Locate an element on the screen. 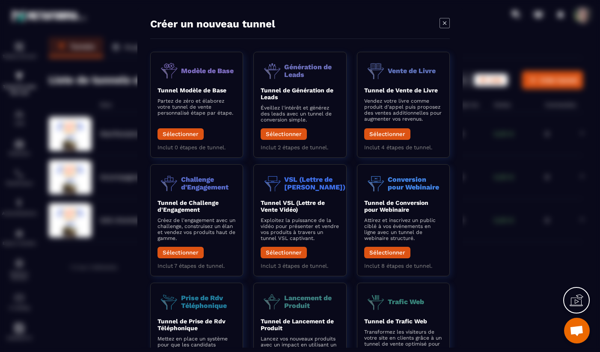  h4: Créer un nouveau tunnel is located at coordinates (213, 24).